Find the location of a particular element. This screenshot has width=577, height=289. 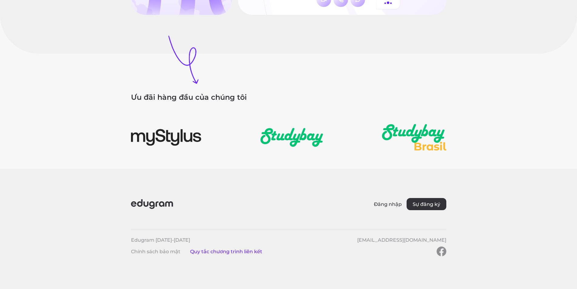

font: Sự đăng ký is located at coordinates (426, 204).